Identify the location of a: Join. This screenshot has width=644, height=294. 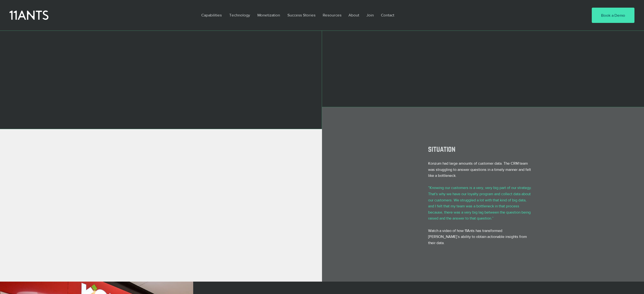
(370, 15).